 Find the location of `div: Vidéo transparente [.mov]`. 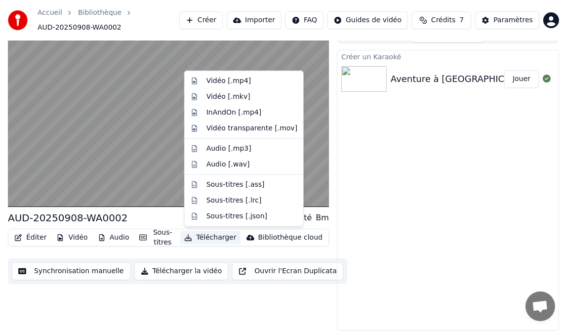

div: Vidéo transparente [.mov] is located at coordinates (252, 128).